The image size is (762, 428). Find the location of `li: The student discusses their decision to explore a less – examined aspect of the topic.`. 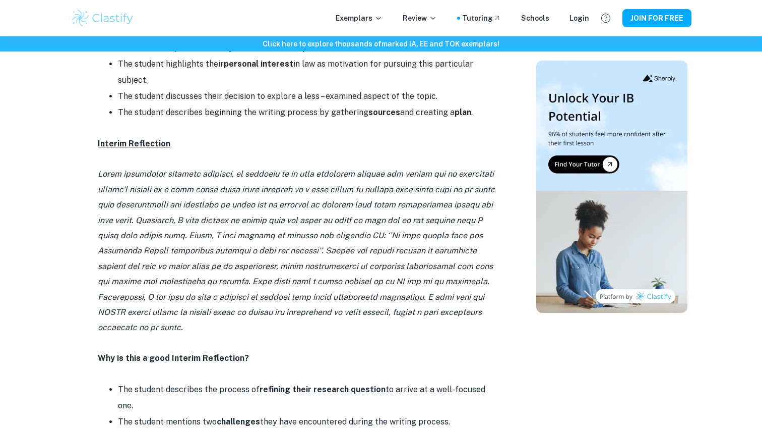

li: The student discusses their decision to explore a less – examined aspect of the topic. is located at coordinates (310, 96).